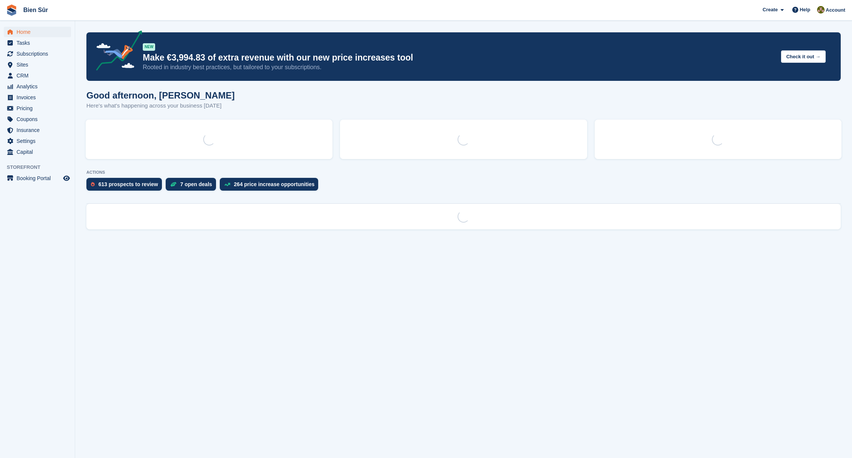 This screenshot has height=458, width=852. What do you see at coordinates (39, 130) in the screenshot?
I see `span: Insurance` at bounding box center [39, 130].